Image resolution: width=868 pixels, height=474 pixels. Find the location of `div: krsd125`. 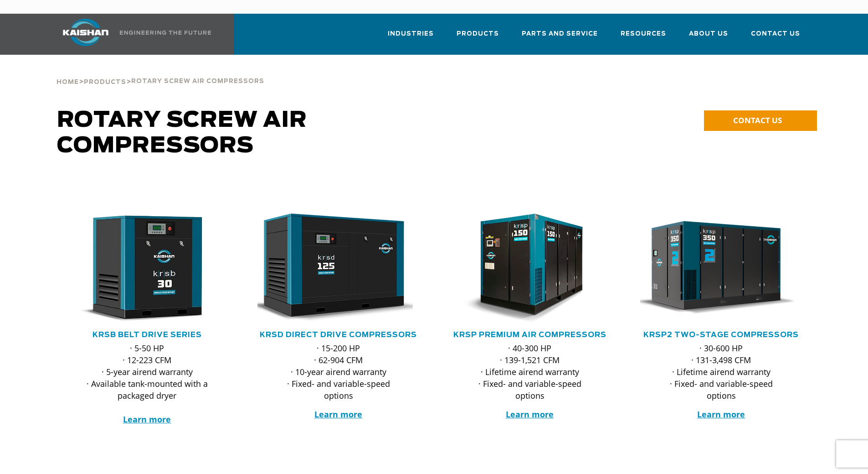

div: krsd125 is located at coordinates (339, 268).